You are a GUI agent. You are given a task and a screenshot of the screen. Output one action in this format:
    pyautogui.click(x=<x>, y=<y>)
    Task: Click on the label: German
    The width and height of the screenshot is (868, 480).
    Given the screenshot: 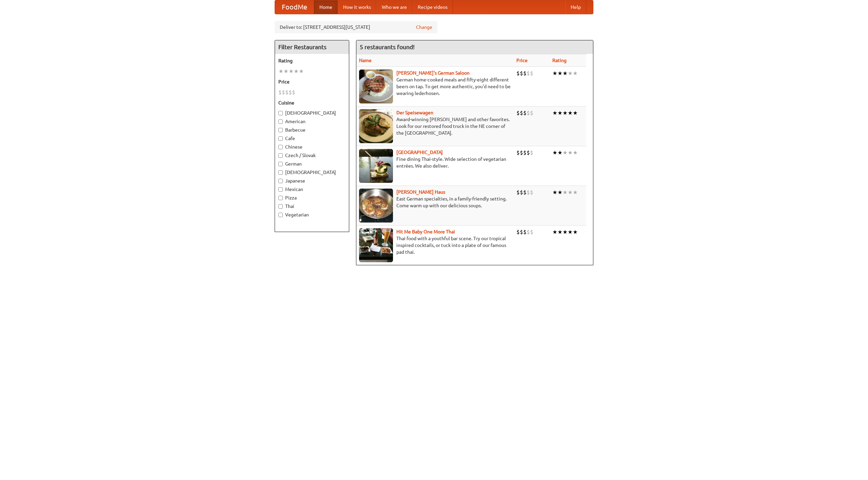 What is the action you would take?
    pyautogui.click(x=312, y=164)
    